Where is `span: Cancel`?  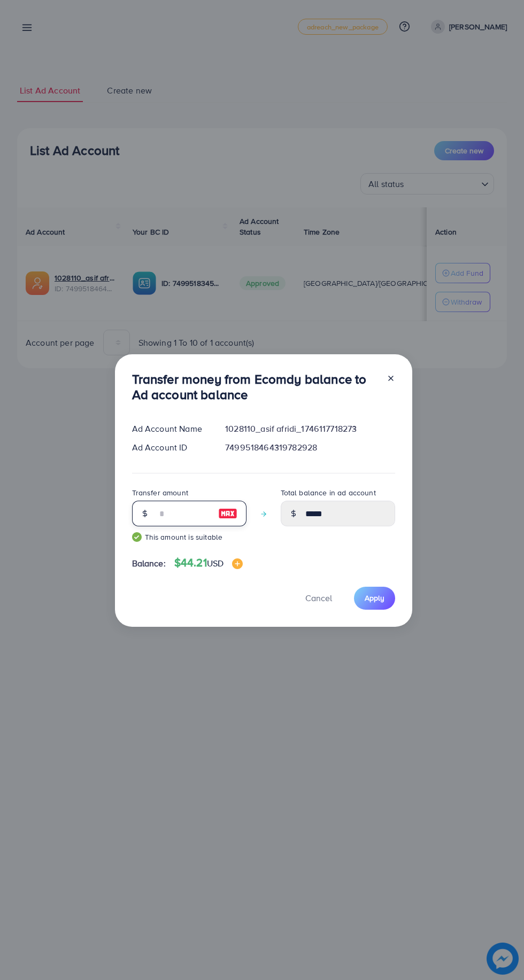 span: Cancel is located at coordinates (318, 598).